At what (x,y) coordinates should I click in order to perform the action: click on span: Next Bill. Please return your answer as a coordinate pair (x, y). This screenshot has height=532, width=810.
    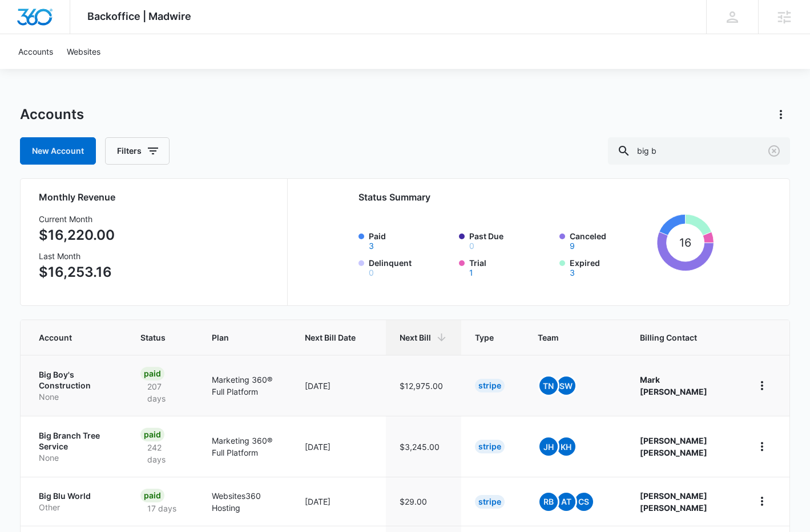
    Looking at the image, I should click on (415, 337).